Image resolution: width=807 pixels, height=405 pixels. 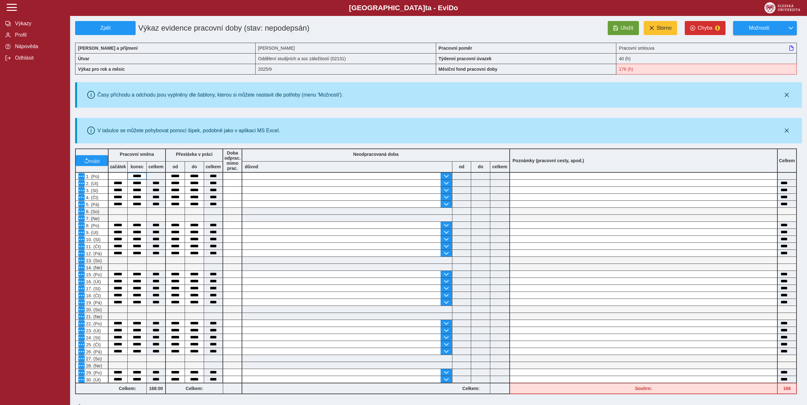 What do you see at coordinates (91, 183) in the screenshot?
I see `span: 2. (Út)` at bounding box center [91, 183].